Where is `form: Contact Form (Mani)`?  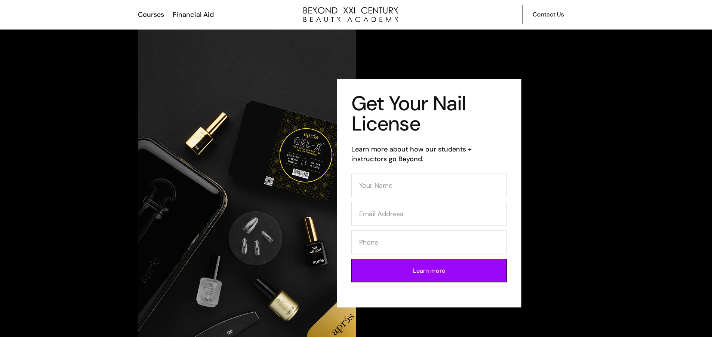 form: Contact Form (Mani) is located at coordinates (429, 230).